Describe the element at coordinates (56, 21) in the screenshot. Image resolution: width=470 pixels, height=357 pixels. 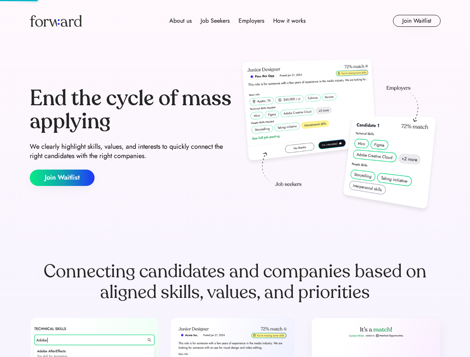
I see `img: Forward logo` at that location.